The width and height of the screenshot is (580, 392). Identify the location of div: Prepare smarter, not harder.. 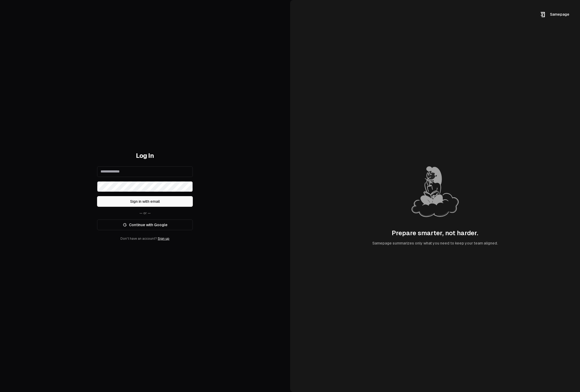
(435, 233).